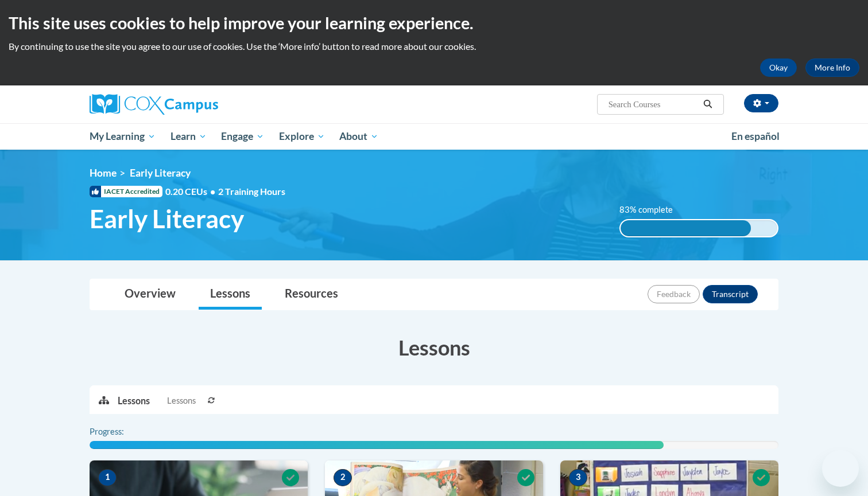 The image size is (868, 496). I want to click on span: 2, so click(343, 478).